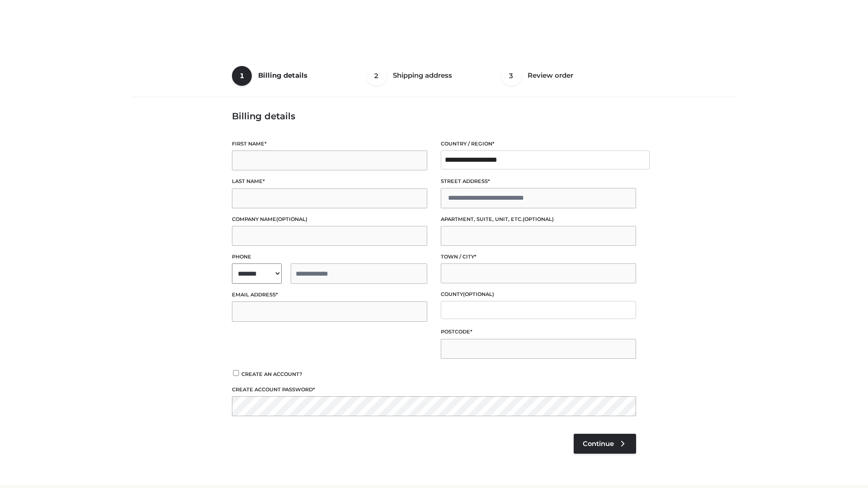 The height and width of the screenshot is (488, 868). What do you see at coordinates (550, 75) in the screenshot?
I see `span: Review order` at bounding box center [550, 75].